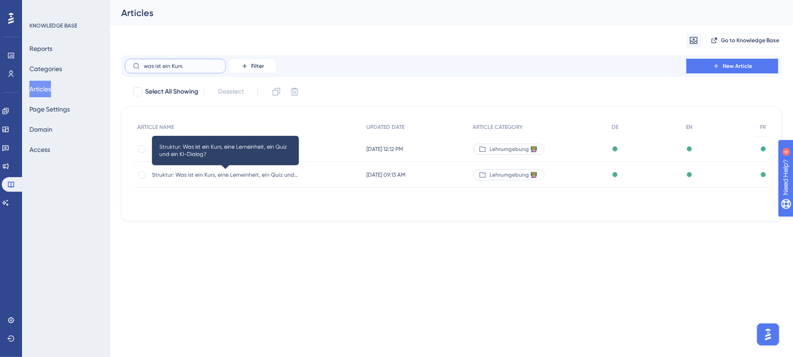  Describe the element at coordinates (181, 66) in the screenshot. I see `input: Search` at that location.